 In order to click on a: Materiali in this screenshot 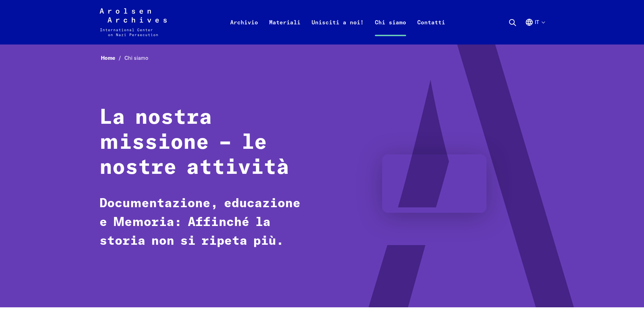, I will do `click(285, 30)`.